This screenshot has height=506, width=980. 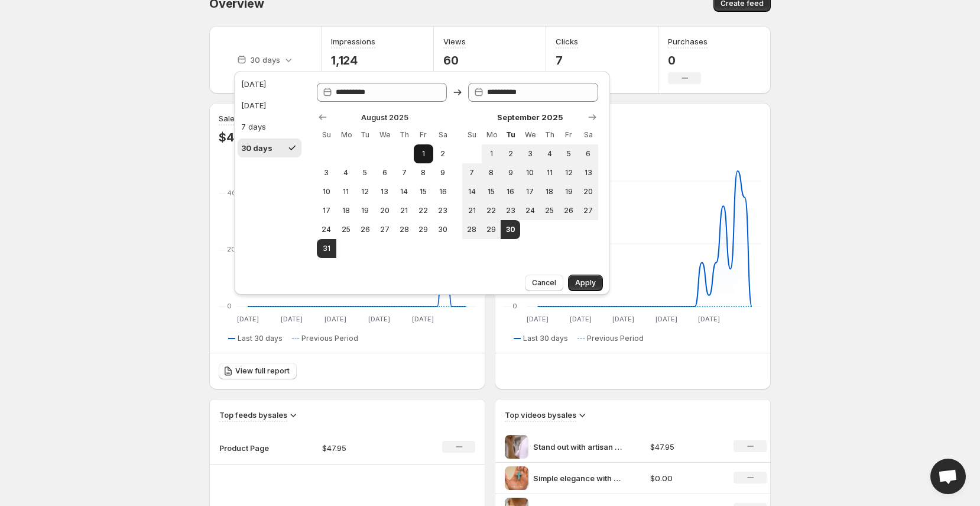 I want to click on div: 7 days, so click(x=254, y=126).